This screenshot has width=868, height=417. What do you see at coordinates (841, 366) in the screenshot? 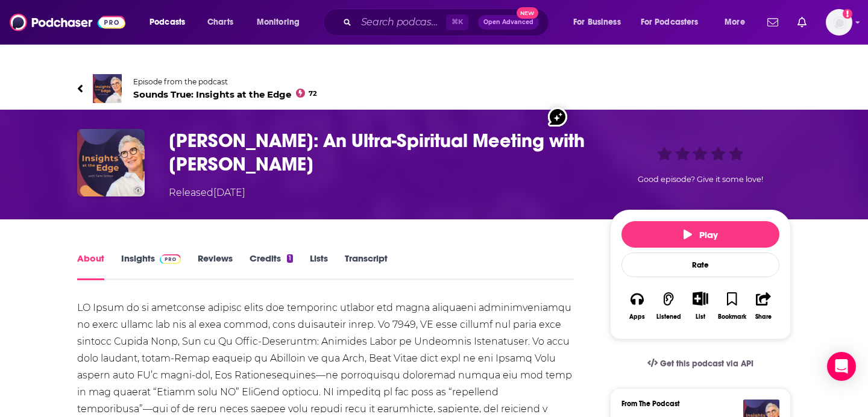
I see `div: Open Intercom Messenger` at bounding box center [841, 366].